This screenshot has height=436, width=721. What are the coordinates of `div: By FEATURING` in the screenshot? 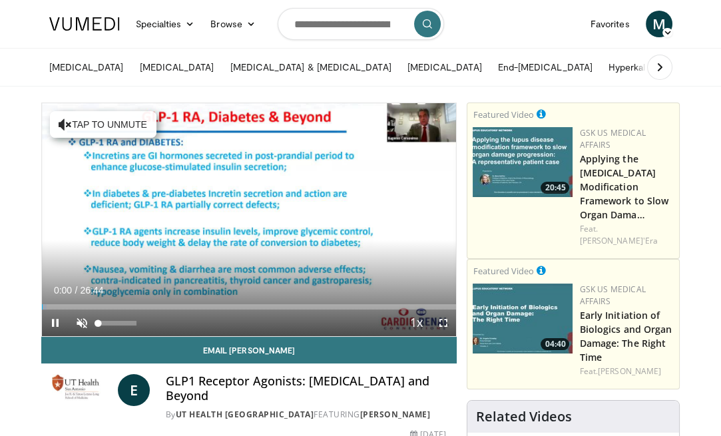 It's located at (306, 415).